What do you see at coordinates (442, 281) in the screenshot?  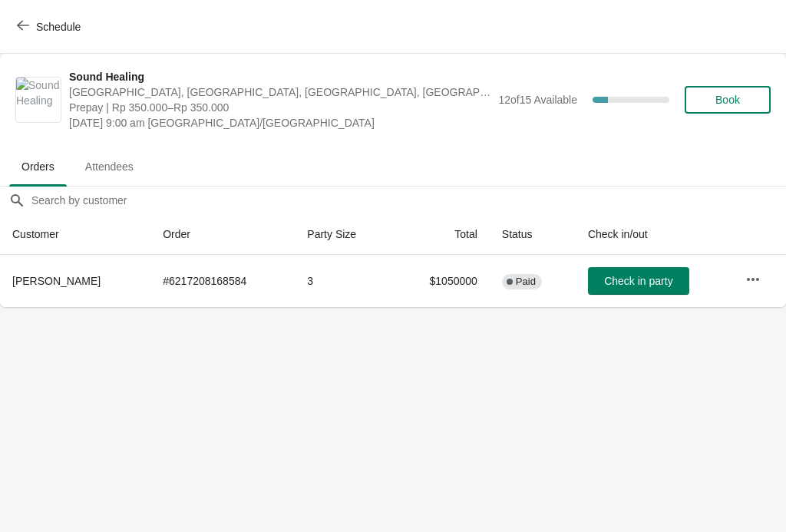 I see `td: $1050000` at bounding box center [442, 281].